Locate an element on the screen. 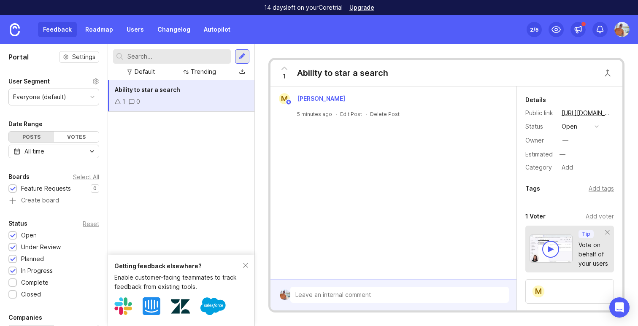 The image size is (638, 326). div: open is located at coordinates (570, 127).